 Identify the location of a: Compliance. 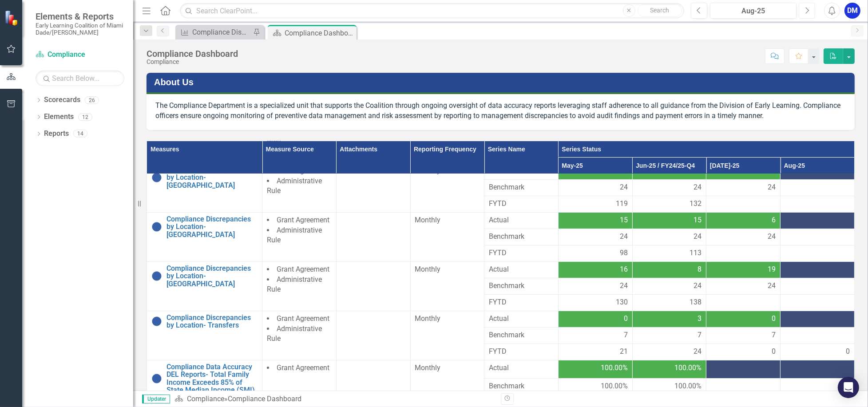
(80, 55).